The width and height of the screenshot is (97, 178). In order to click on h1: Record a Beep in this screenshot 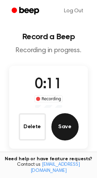, I will do `click(49, 37)`.